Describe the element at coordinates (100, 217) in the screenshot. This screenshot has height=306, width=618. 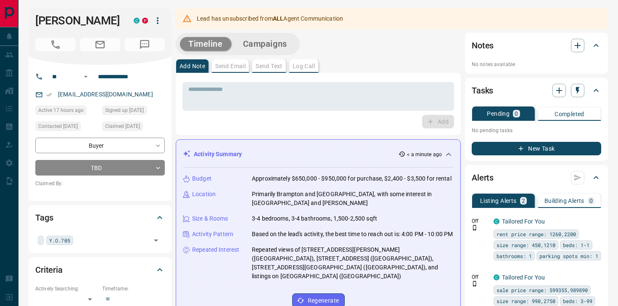
I see `div: Tags` at that location.